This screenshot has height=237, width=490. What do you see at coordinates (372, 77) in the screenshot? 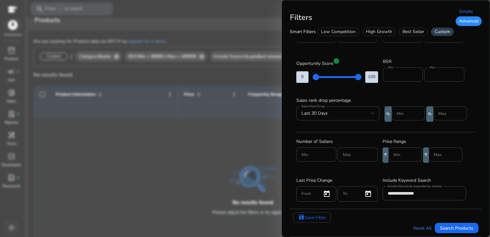
I see `div: 100` at bounding box center [372, 77].